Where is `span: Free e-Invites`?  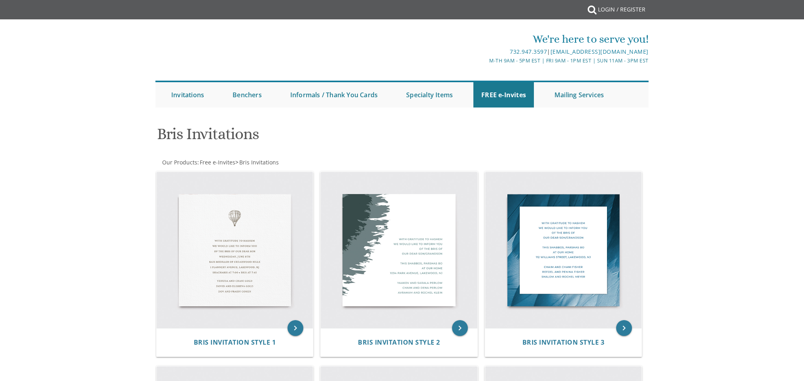
span: Free e-Invites is located at coordinates (218, 162).